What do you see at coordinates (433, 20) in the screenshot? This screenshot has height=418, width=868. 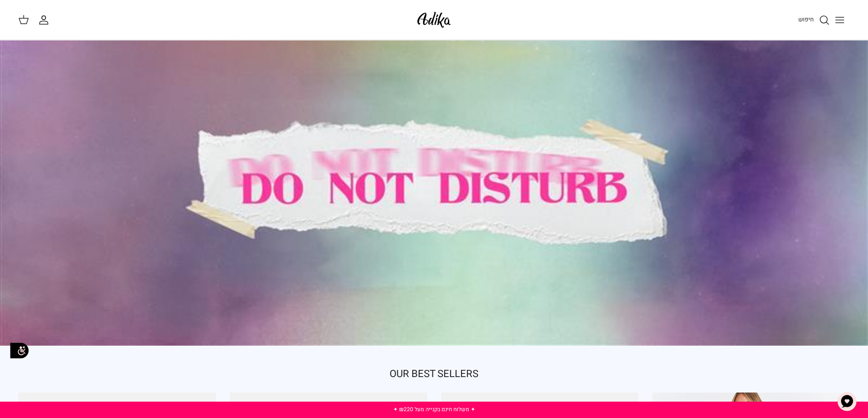 I see `img: Adika IL` at bounding box center [433, 20].